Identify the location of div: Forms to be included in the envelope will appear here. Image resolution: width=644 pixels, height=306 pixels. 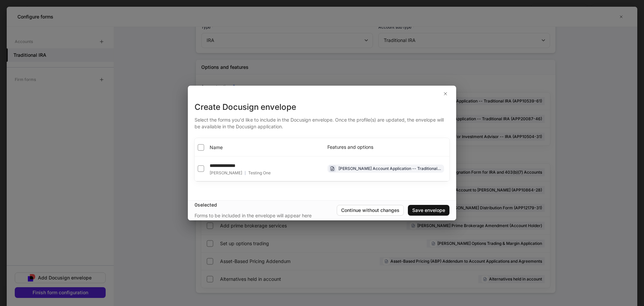
(253, 216).